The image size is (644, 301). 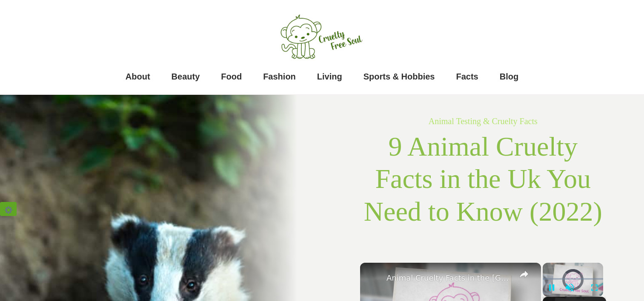 What do you see at coordinates (573, 280) in the screenshot?
I see `div: Video Player` at bounding box center [573, 280].